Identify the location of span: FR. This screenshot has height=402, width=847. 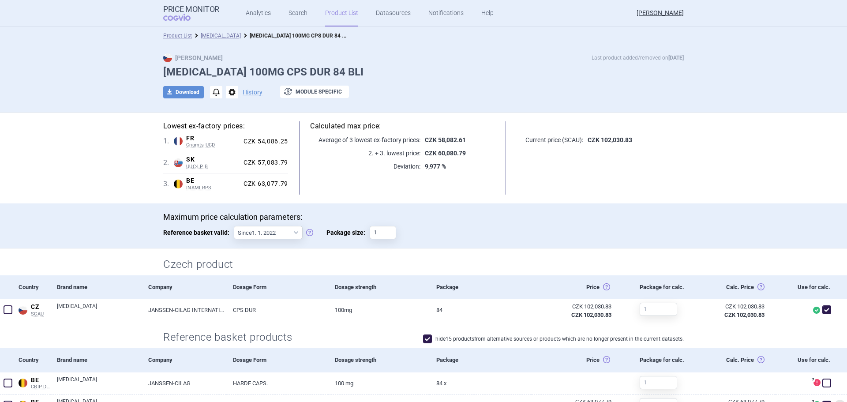
(213, 139).